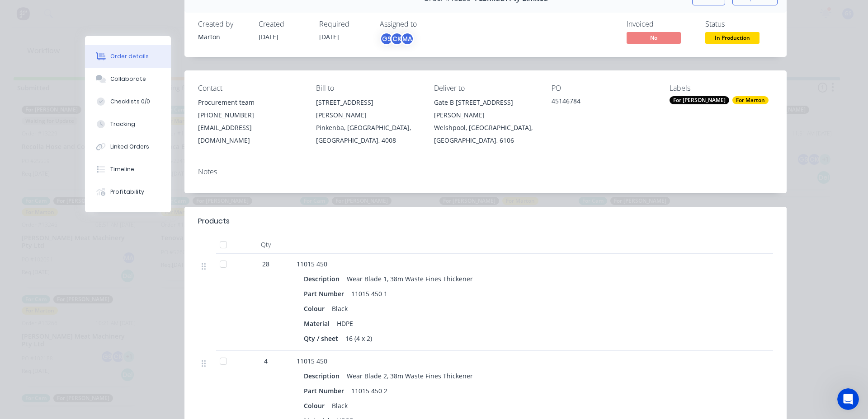 The image size is (868, 419). Describe the element at coordinates (128, 79) in the screenshot. I see `div: Collaborate` at that location.